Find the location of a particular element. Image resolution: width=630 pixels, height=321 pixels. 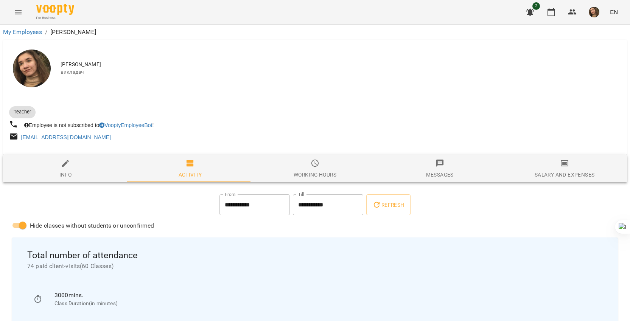

img: Voopty Logo is located at coordinates (55, 9).